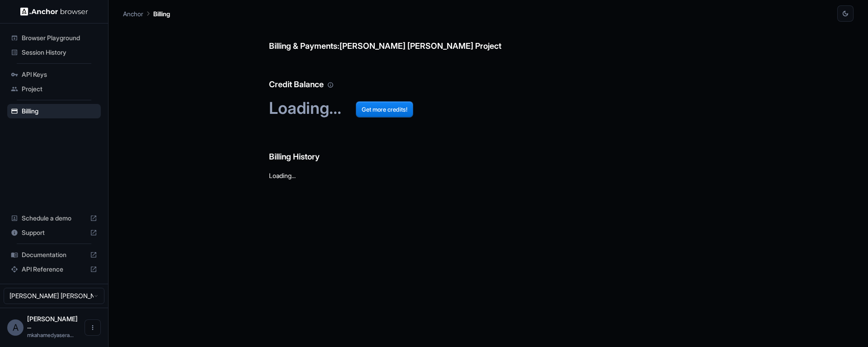  Describe the element at coordinates (161, 13) in the screenshot. I see `p: Billing` at that location.